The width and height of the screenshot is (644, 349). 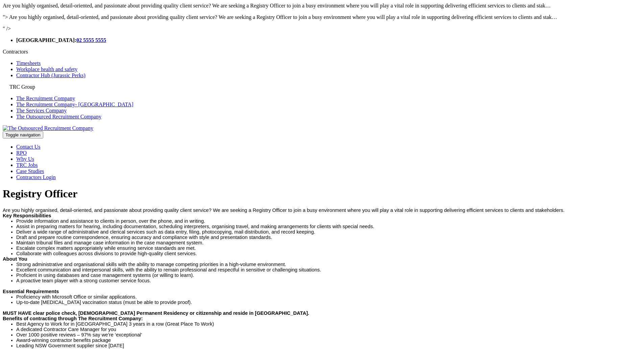 I want to click on a: Timesheets, so click(x=28, y=63).